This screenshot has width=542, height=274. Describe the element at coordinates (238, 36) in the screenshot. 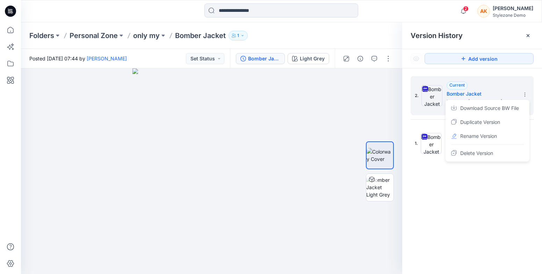

I see `button: 1` at that location.